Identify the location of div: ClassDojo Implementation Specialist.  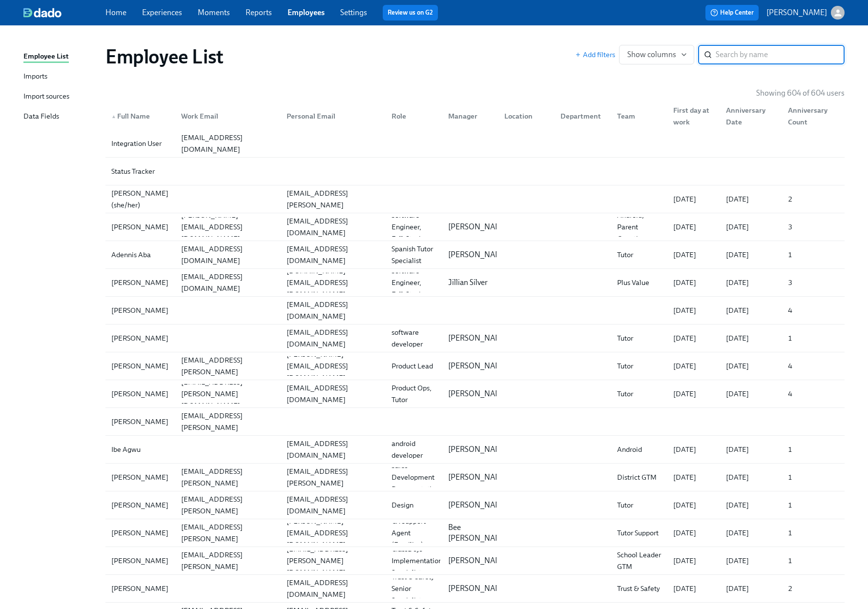
(417, 560).